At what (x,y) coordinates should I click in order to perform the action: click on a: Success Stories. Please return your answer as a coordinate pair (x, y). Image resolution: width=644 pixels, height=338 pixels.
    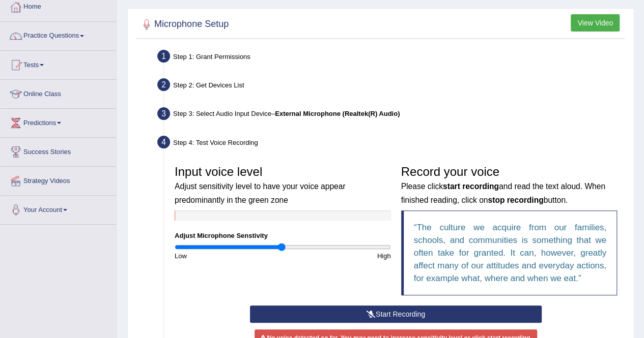
    Looking at the image, I should click on (59, 150).